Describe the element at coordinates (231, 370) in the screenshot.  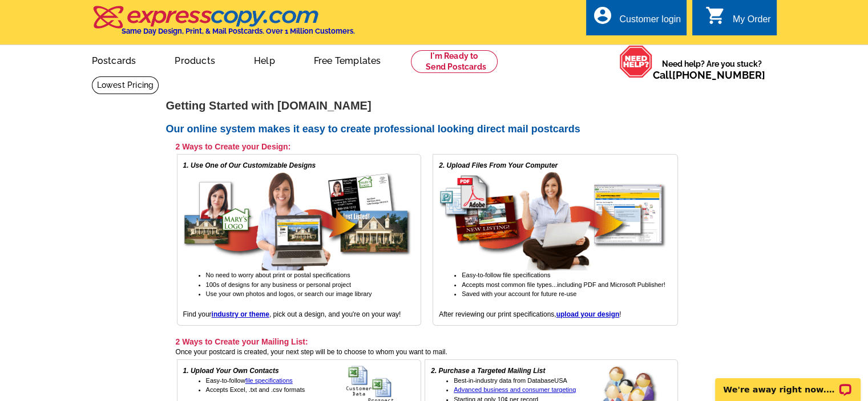
I see `em: 1. Upload Your Own Contacts` at that location.